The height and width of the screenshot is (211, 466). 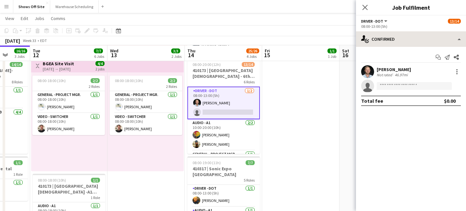 I want to click on span: 6 Roles, so click(x=249, y=82).